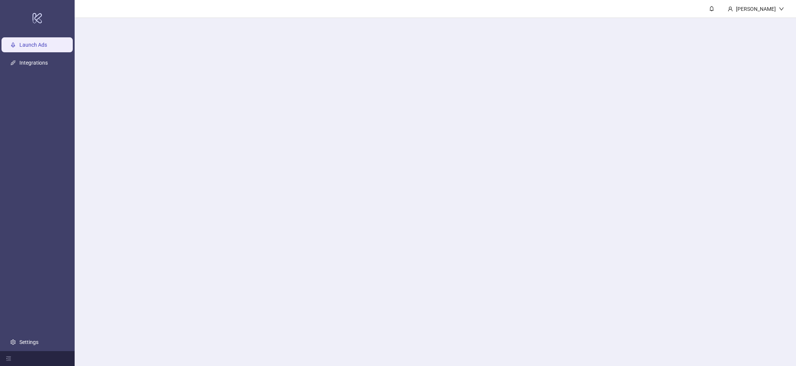 The image size is (796, 366). What do you see at coordinates (33, 45) in the screenshot?
I see `a: Launch Ads` at bounding box center [33, 45].